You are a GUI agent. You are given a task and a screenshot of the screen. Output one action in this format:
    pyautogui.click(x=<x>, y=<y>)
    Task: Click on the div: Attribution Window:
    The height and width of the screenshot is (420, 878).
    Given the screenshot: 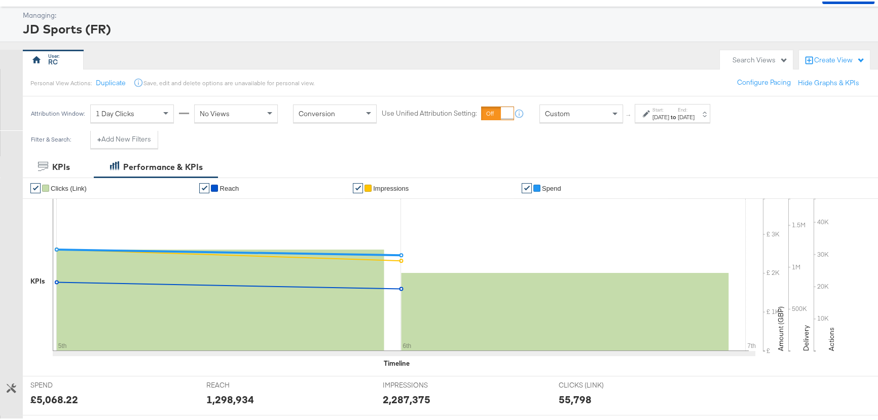 What is the action you would take?
    pyautogui.click(x=58, y=112)
    